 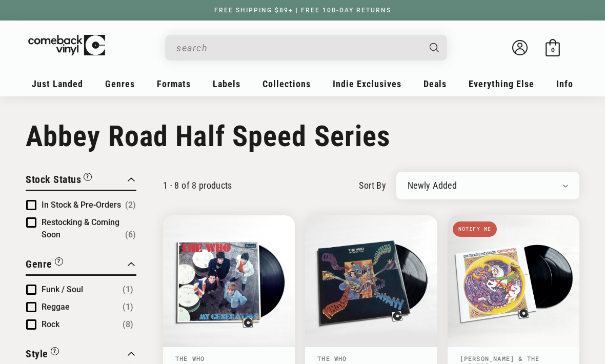 I want to click on span: Everything Else, so click(x=502, y=84).